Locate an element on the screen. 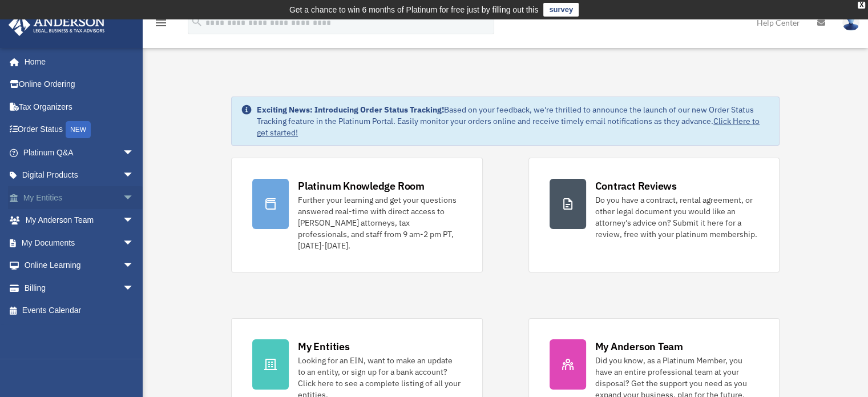 This screenshot has height=397, width=868. div: Based on your feedback, we're thrilled to announce the launch of our new Order Status Tracking fe... is located at coordinates (513, 121).